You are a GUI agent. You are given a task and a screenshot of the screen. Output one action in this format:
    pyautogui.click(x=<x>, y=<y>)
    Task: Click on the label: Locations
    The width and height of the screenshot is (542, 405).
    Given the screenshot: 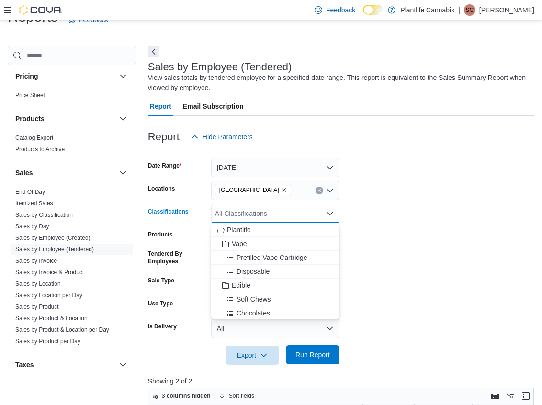 What is the action you would take?
    pyautogui.click(x=161, y=189)
    